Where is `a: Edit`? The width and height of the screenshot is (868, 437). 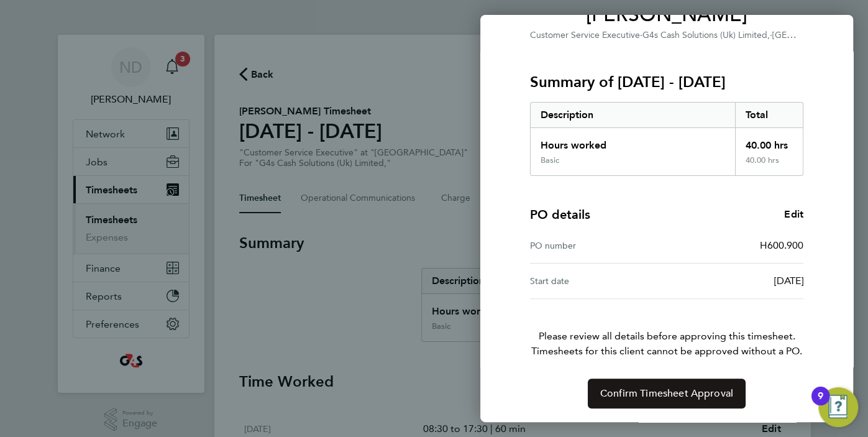 a: Edit is located at coordinates (793, 215).